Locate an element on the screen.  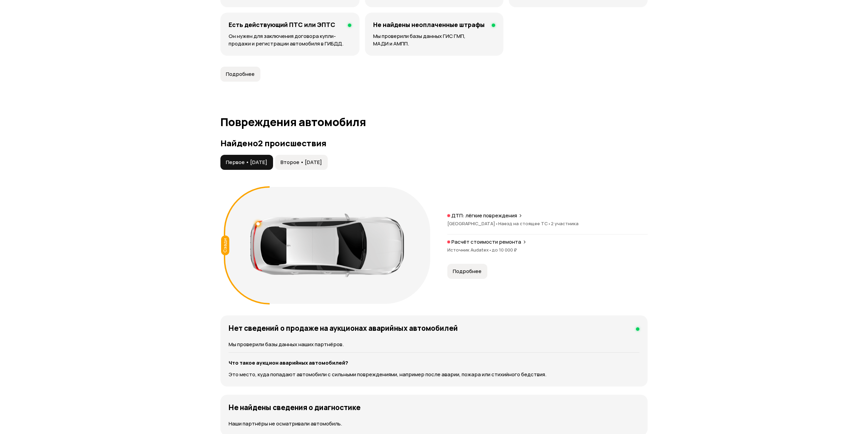
h4: Не найдены сведения о диагностике is located at coordinates (295, 407).